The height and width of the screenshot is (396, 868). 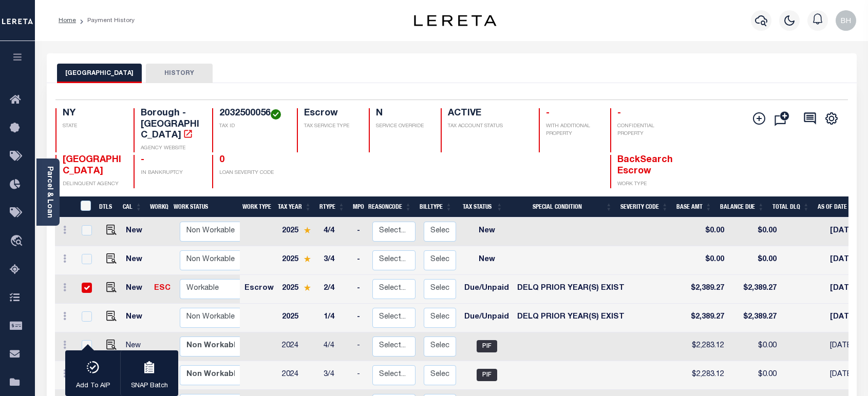 I want to click on th: Work Status, so click(x=205, y=207).